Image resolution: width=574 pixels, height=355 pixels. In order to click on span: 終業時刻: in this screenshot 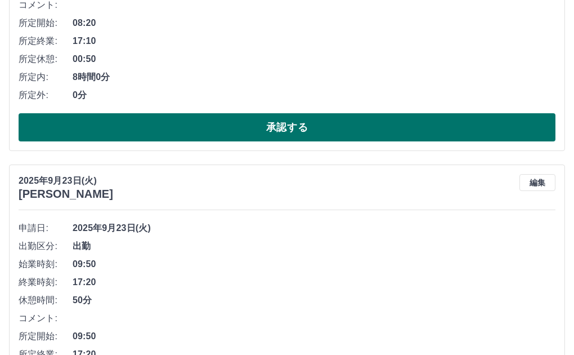, I will do `click(46, 282)`.